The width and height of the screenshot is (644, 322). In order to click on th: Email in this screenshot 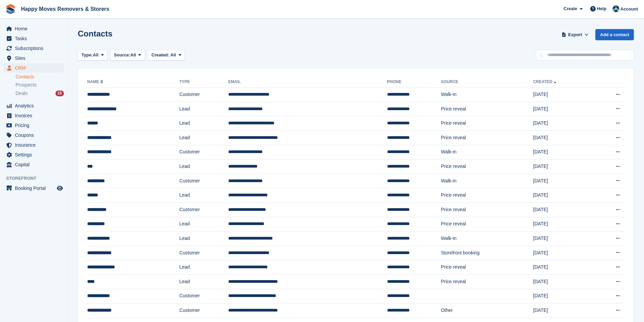, I will do `click(307, 82)`.